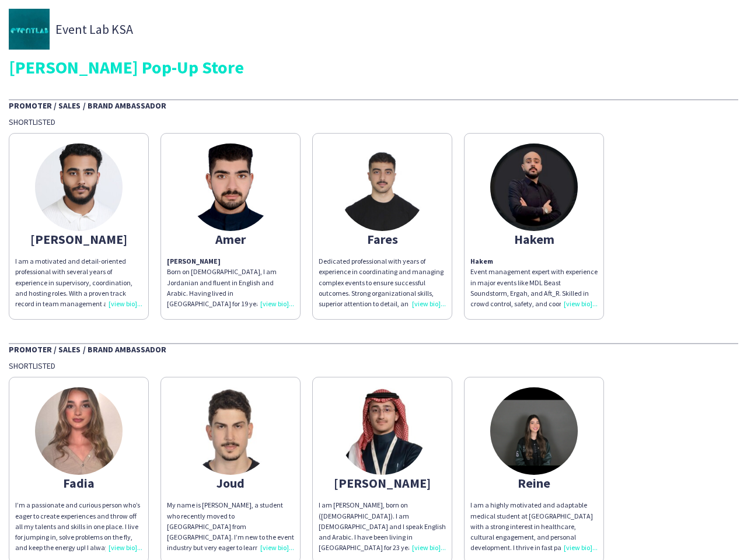 This screenshot has height=560, width=747. What do you see at coordinates (79, 483) in the screenshot?
I see `div: Fadia` at bounding box center [79, 483].